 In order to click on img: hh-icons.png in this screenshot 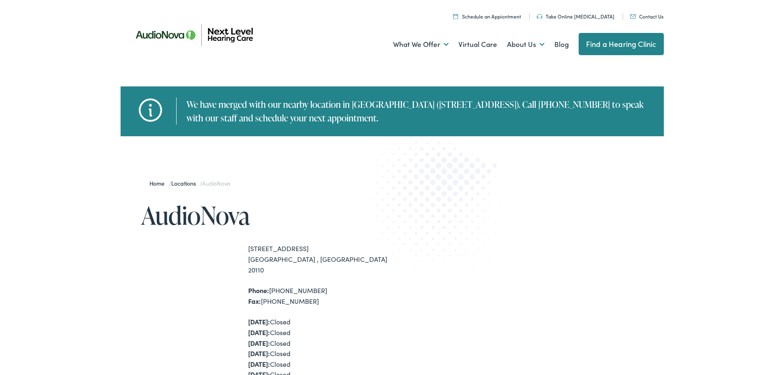, I will do `click(150, 110)`.